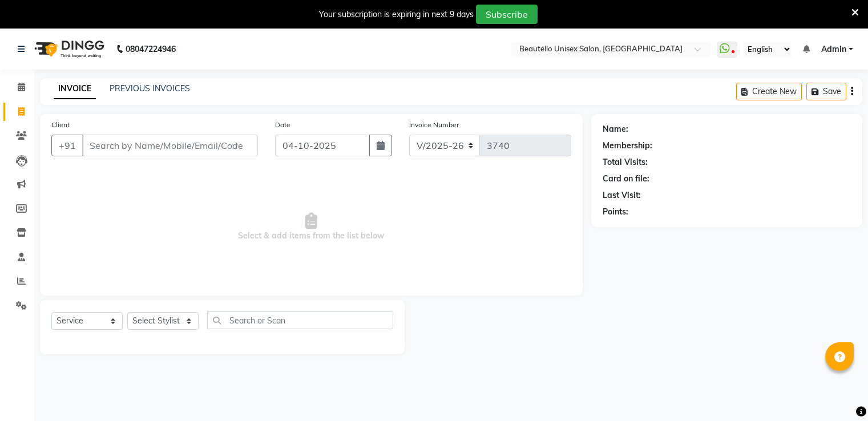 This screenshot has width=868, height=421. What do you see at coordinates (170, 145) in the screenshot?
I see `input: Search by Name/Mobile/Email/Code` at bounding box center [170, 145].